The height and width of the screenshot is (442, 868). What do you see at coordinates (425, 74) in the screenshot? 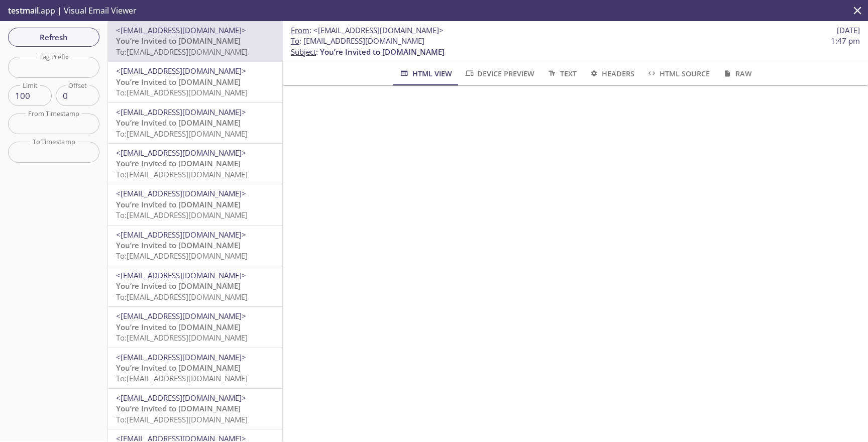
I see `span: HTML View` at bounding box center [425, 74].